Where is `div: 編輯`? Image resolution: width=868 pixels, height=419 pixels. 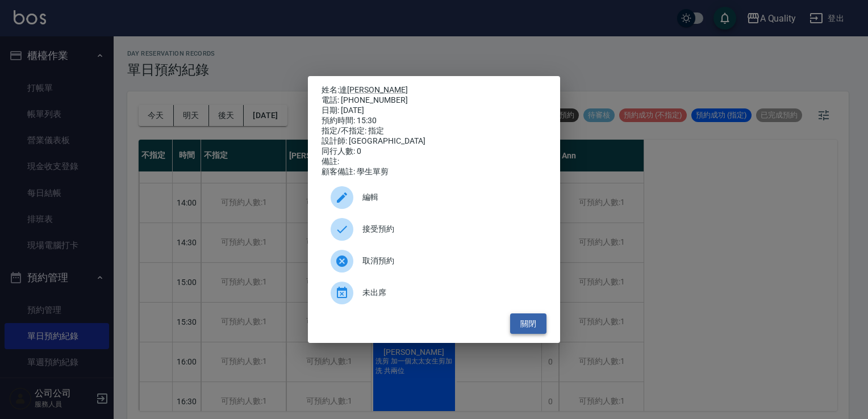
div: 編輯 is located at coordinates (434, 198).